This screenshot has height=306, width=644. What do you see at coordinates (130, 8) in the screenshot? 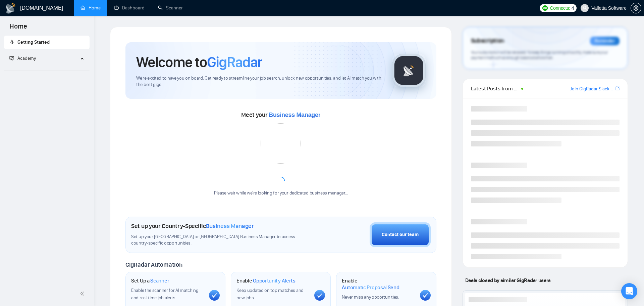
I see `a: dashboardDashboard` at bounding box center [130, 8].